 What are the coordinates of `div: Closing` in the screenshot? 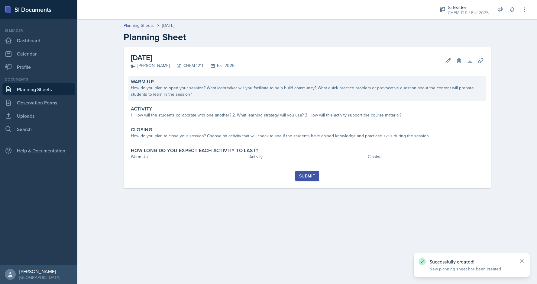 It's located at (426, 157).